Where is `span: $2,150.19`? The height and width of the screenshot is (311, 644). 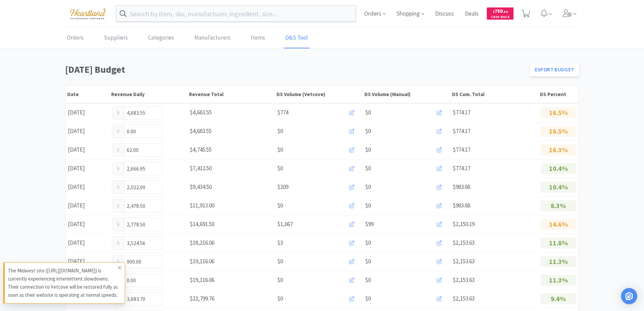 span: $2,150.19 is located at coordinates (464, 224).